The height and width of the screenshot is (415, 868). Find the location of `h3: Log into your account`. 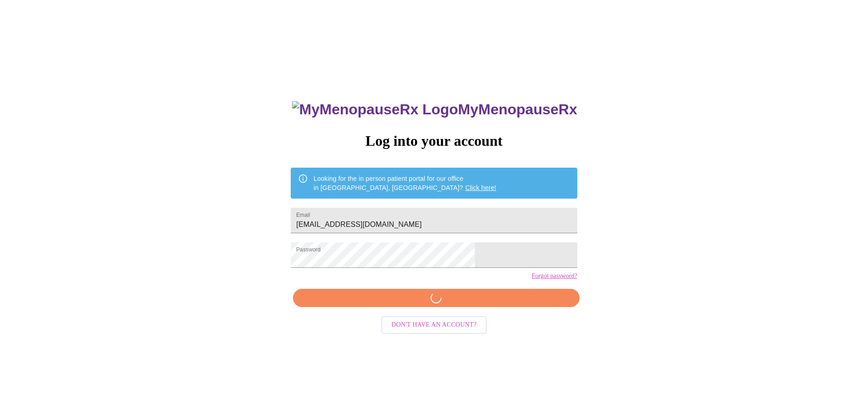

h3: Log into your account is located at coordinates (434, 141).